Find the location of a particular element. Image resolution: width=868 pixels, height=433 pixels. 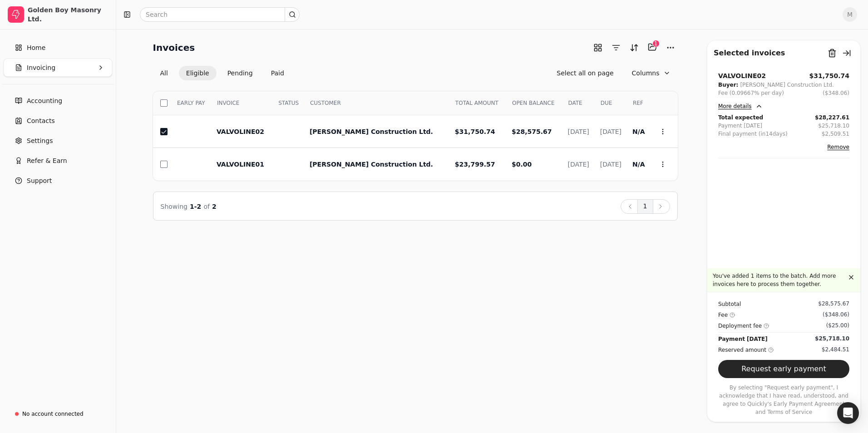

div: Deployment fee is located at coordinates (743, 326).